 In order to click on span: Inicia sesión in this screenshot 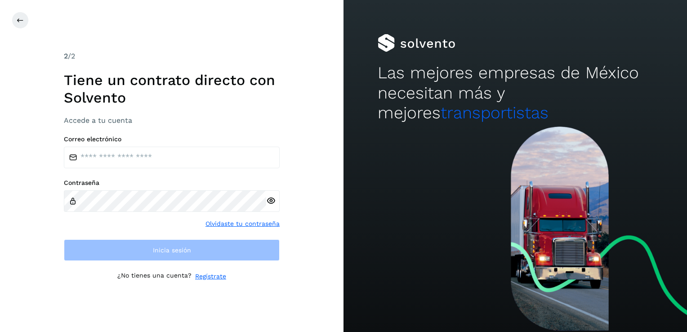, I will do `click(172, 250)`.